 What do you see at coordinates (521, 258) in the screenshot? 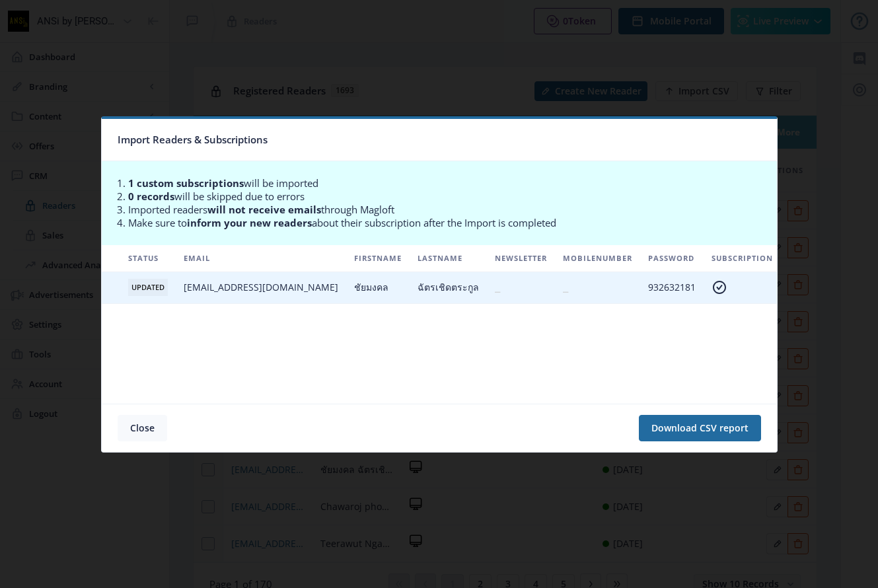
I see `th: newsletter` at bounding box center [521, 258].